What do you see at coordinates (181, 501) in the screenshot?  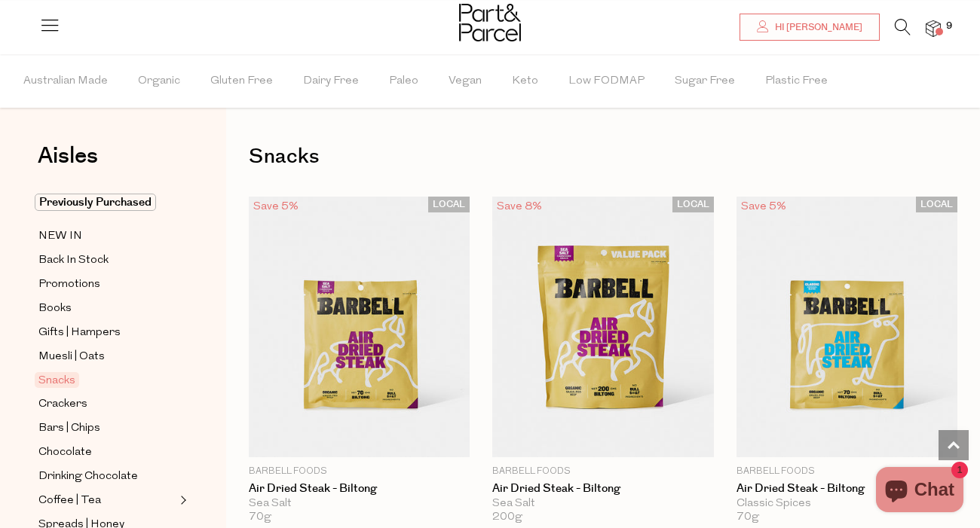 I see `button: Expand/Collapse Coffee | Tea` at bounding box center [181, 501].